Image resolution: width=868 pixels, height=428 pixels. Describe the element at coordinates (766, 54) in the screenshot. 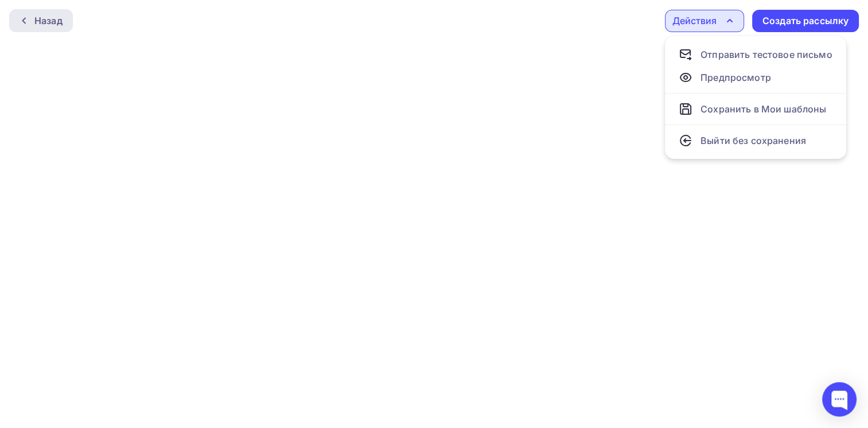

I see `div: Отправить тестовое письмо` at that location.